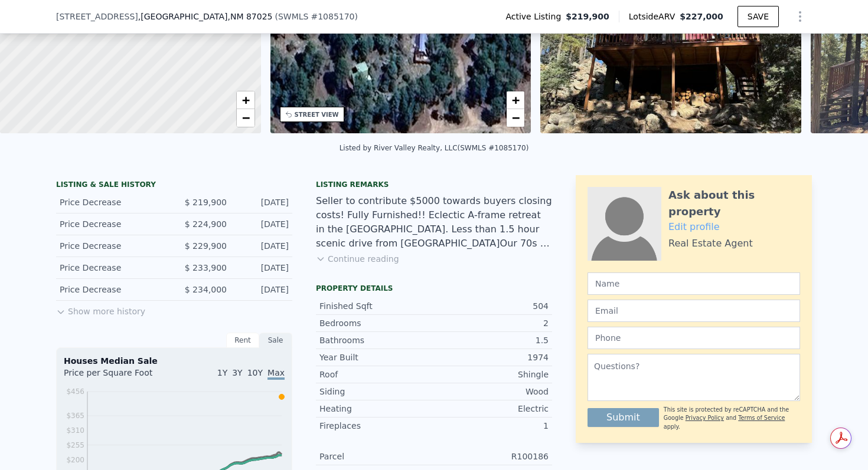 The width and height of the screenshot is (868, 470). Describe the element at coordinates (491, 340) in the screenshot. I see `div: 1.5` at that location.